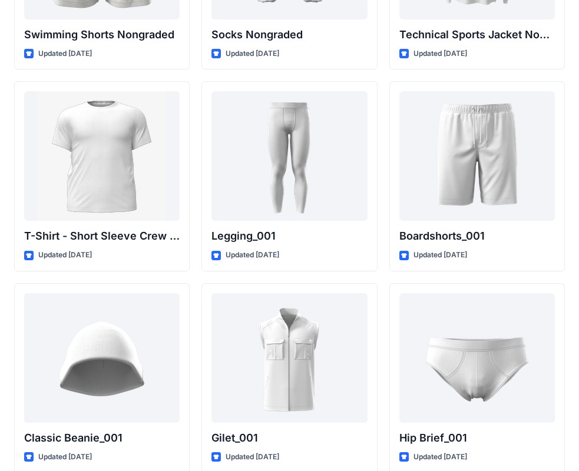  What do you see at coordinates (477, 438) in the screenshot?
I see `p: Hip Brief_001` at bounding box center [477, 438].